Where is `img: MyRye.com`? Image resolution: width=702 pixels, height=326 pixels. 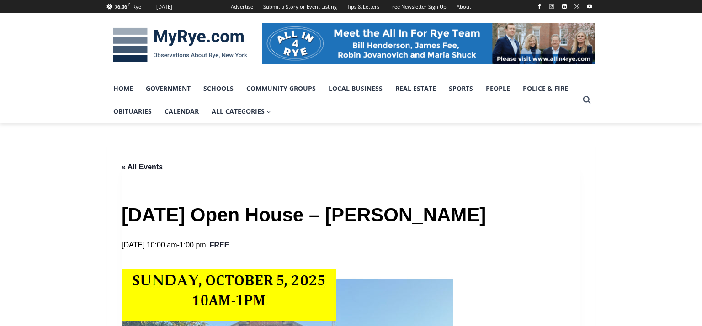
img: MyRye.com is located at coordinates (180, 45).